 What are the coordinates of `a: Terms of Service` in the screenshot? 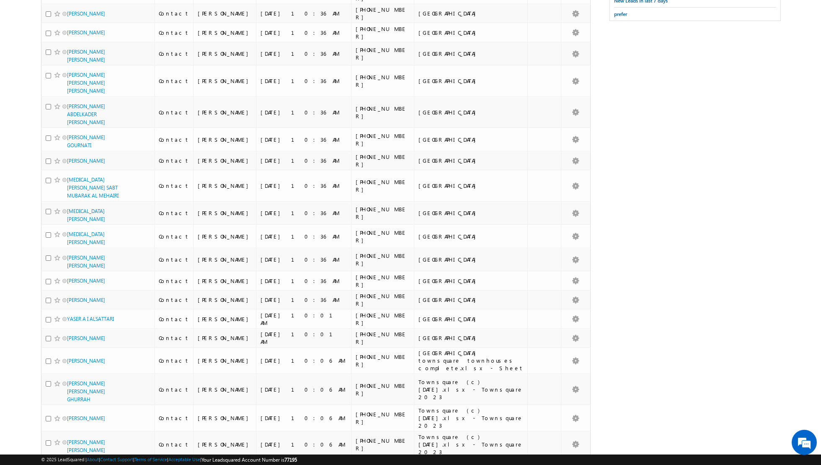 It's located at (151, 459).